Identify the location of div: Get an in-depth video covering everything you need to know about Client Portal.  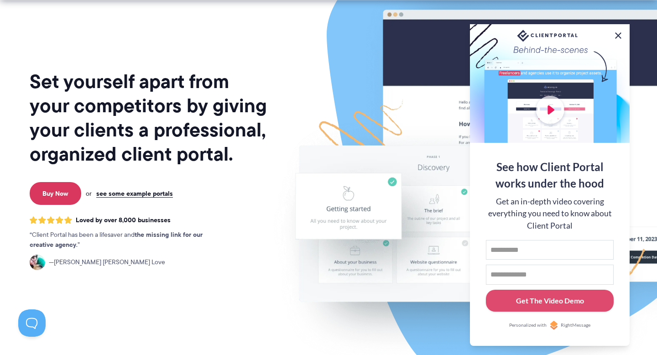
(550, 214).